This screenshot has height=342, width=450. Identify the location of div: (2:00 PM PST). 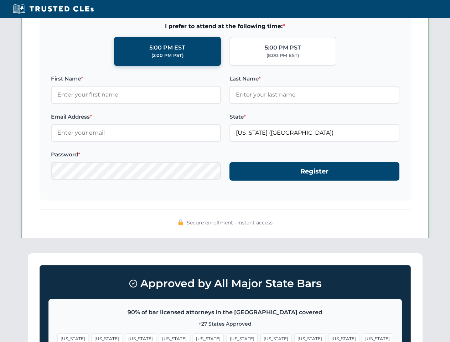
(167, 56).